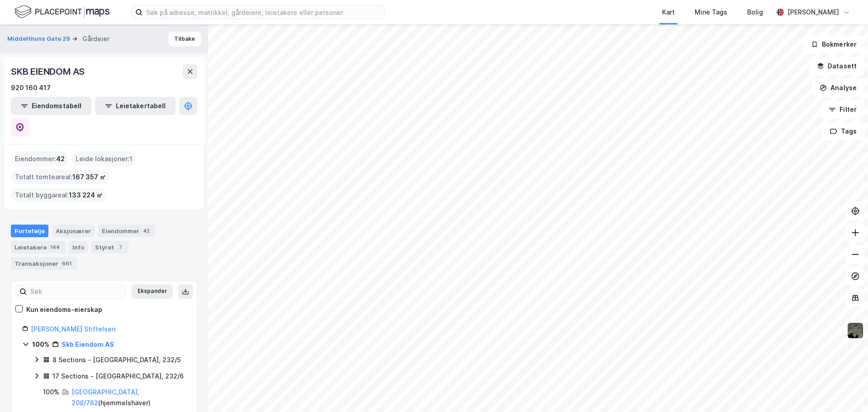 This screenshot has width=868, height=412. I want to click on div: Kart, so click(668, 12).